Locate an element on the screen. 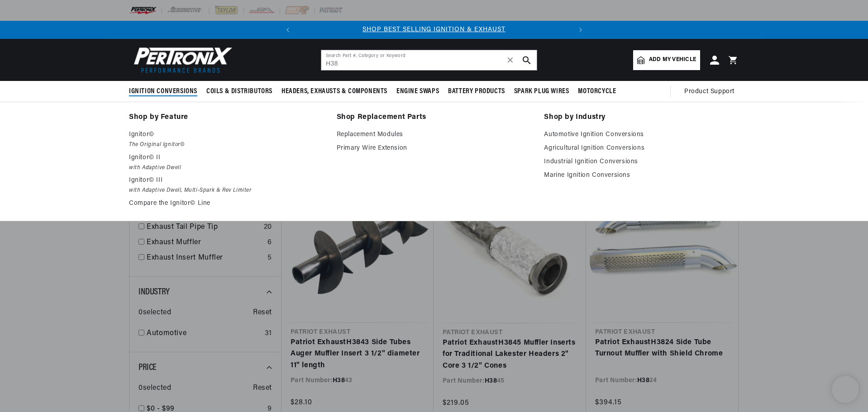 This screenshot has width=868, height=412. button: search button is located at coordinates (527, 60).